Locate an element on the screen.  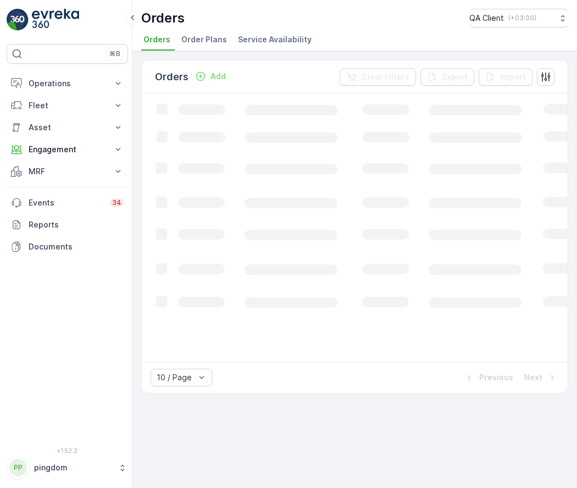
p: Documents is located at coordinates (76, 247).